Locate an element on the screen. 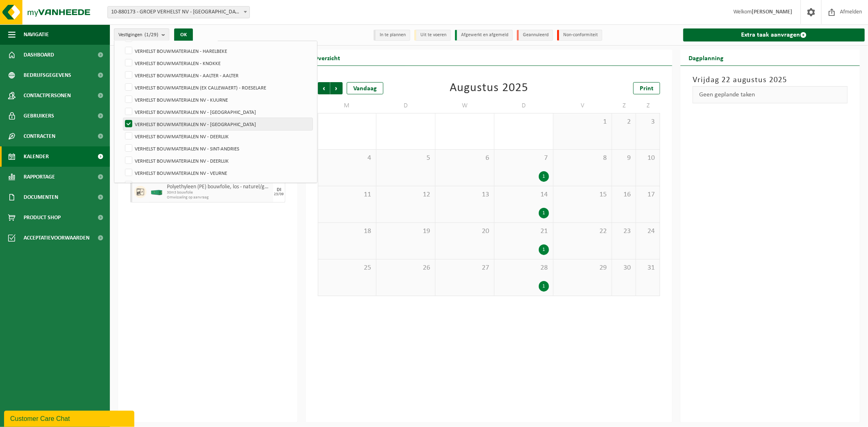 The image size is (868, 427). span: 12 is located at coordinates (406, 195).